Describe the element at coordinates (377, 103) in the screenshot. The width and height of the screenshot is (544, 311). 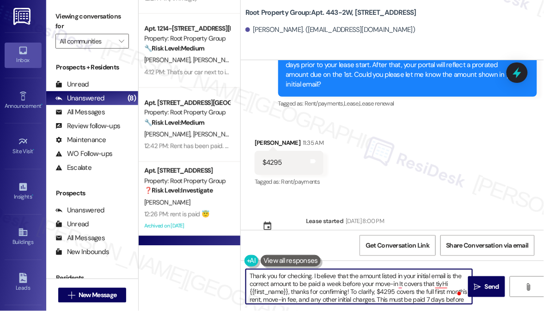
I see `span: Lease renewal` at that location.